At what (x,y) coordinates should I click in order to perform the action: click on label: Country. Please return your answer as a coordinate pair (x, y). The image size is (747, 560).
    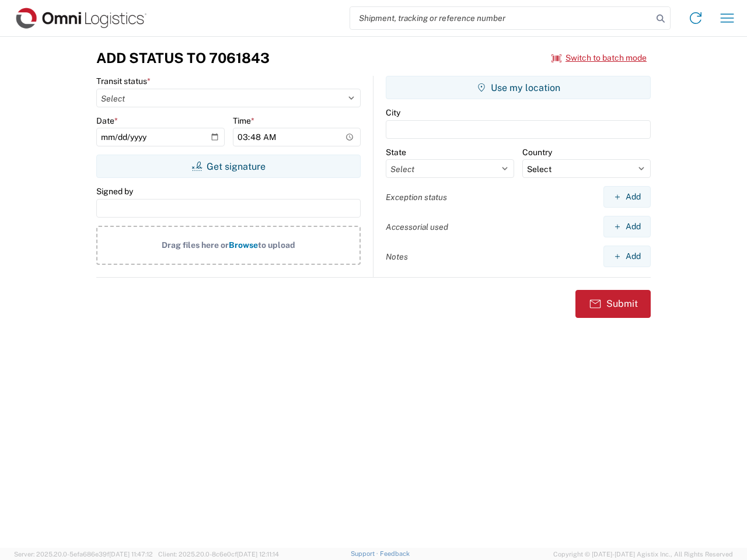
    Looking at the image, I should click on (537, 153).